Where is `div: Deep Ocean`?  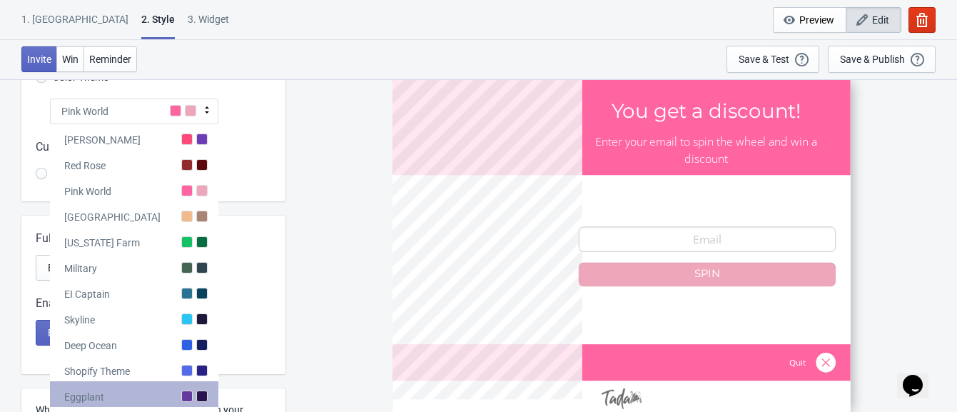 div: Deep Ocean is located at coordinates (91, 345).